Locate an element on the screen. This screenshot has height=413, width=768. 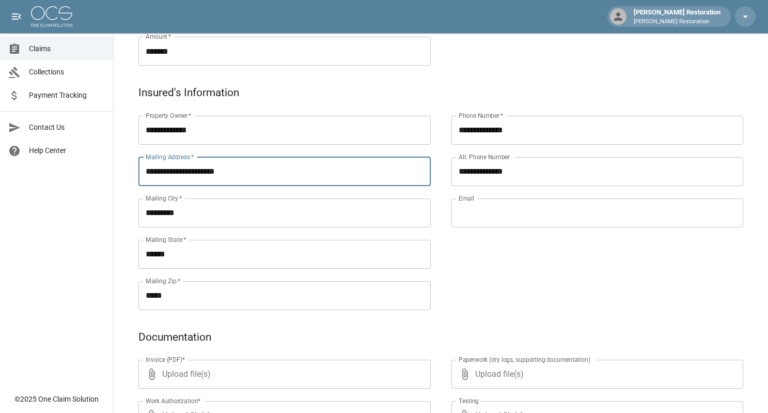
label: Amount is located at coordinates (159, 36).